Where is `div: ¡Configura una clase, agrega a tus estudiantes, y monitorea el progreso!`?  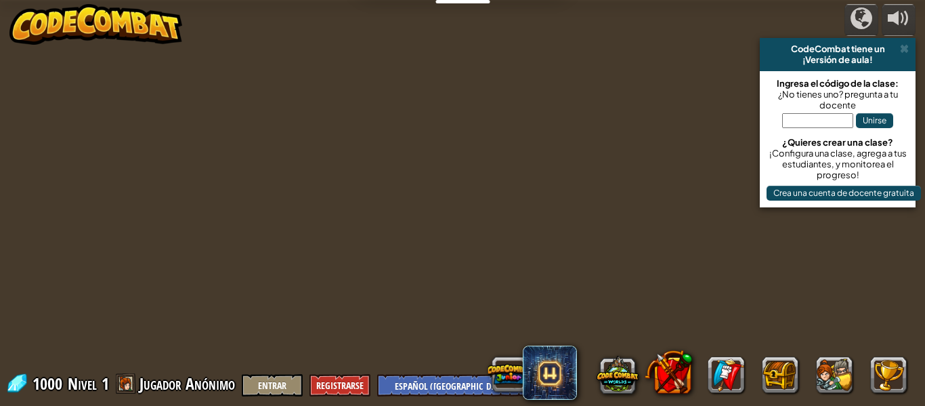
div: ¡Configura una clase, agrega a tus estudiantes, y monitorea el progreso! is located at coordinates (838, 164).